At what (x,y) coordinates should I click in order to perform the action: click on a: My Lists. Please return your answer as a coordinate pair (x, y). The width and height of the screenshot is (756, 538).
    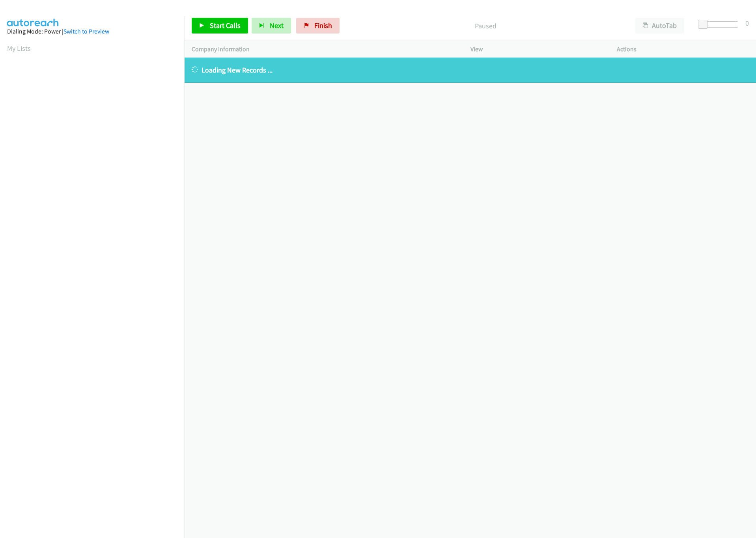
    Looking at the image, I should click on (19, 48).